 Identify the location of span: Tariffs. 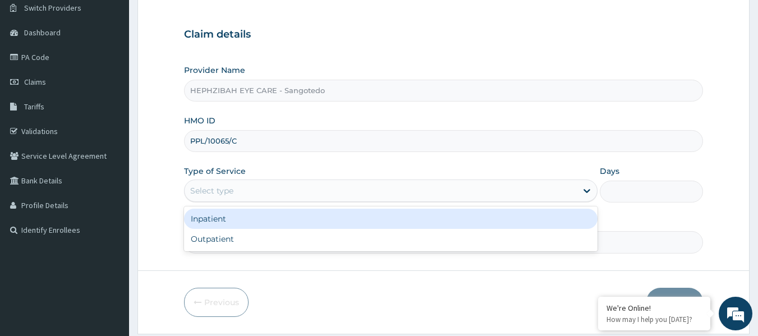
(34, 107).